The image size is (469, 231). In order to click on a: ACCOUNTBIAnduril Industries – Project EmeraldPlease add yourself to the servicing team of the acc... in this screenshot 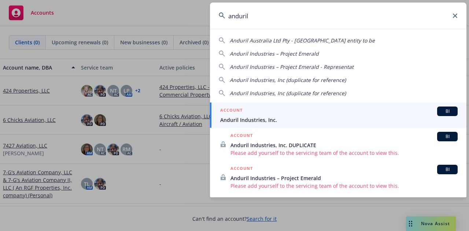, I will do `click(338, 177)`.